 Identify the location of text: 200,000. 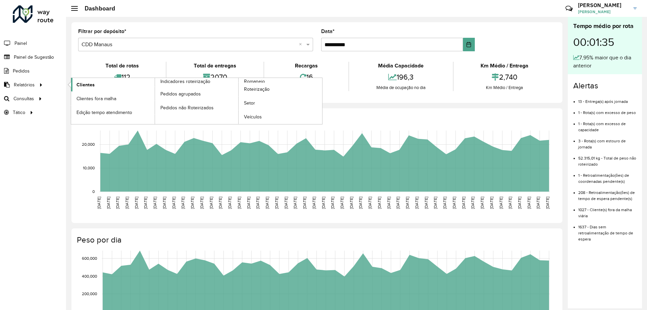
(89, 293).